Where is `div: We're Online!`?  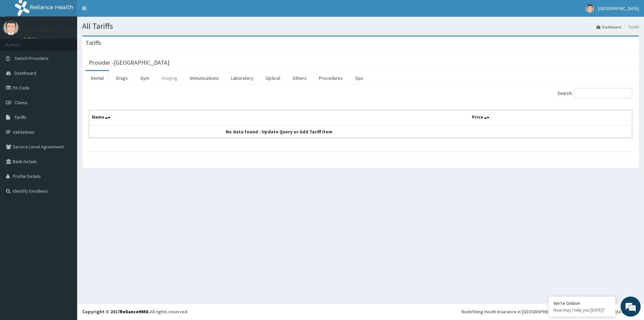
div: We're Online! is located at coordinates (582, 303).